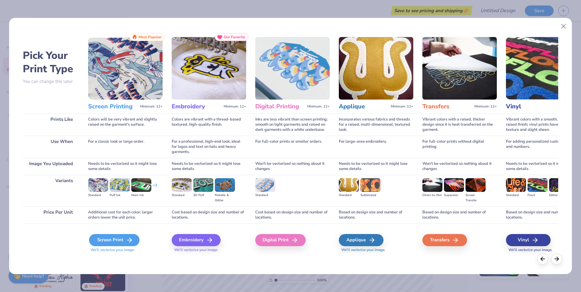 The height and width of the screenshot is (292, 581). Describe the element at coordinates (376, 68) in the screenshot. I see `img: Applique` at that location.